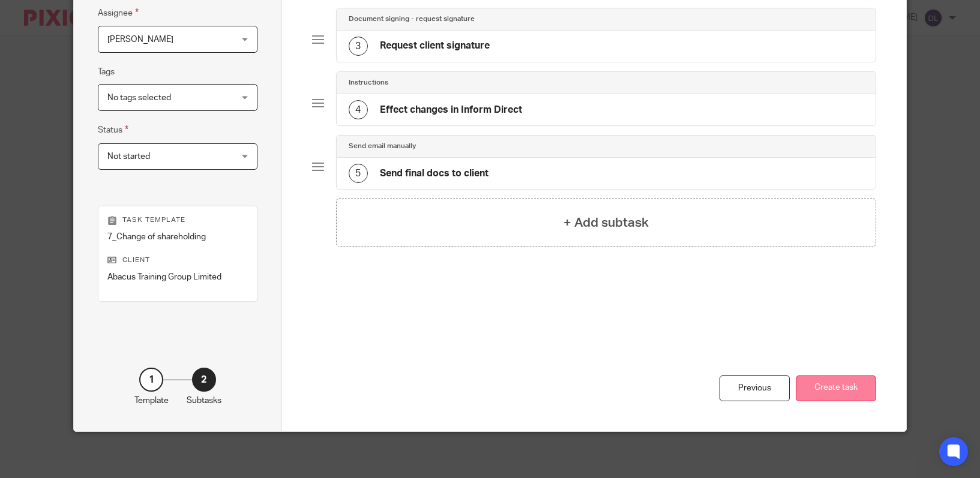 This screenshot has width=980, height=478. What do you see at coordinates (204, 380) in the screenshot?
I see `div: 2` at bounding box center [204, 380].